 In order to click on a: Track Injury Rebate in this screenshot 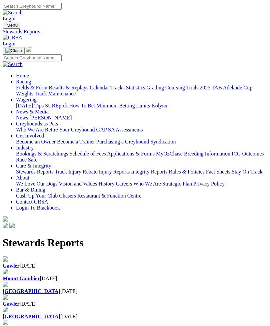, I will do `click(76, 172)`.